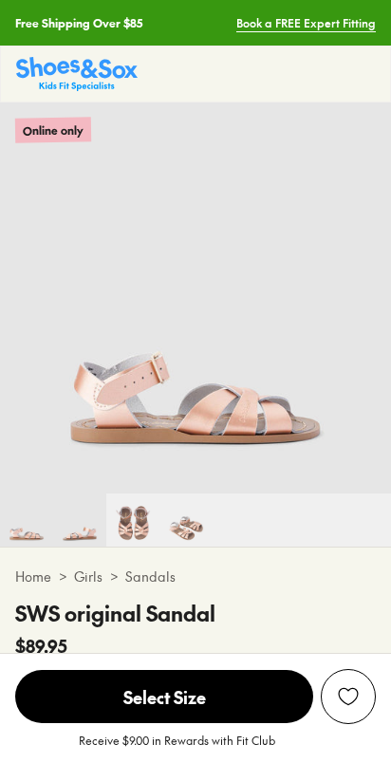 The width and height of the screenshot is (391, 781). I want to click on a: Home, so click(33, 576).